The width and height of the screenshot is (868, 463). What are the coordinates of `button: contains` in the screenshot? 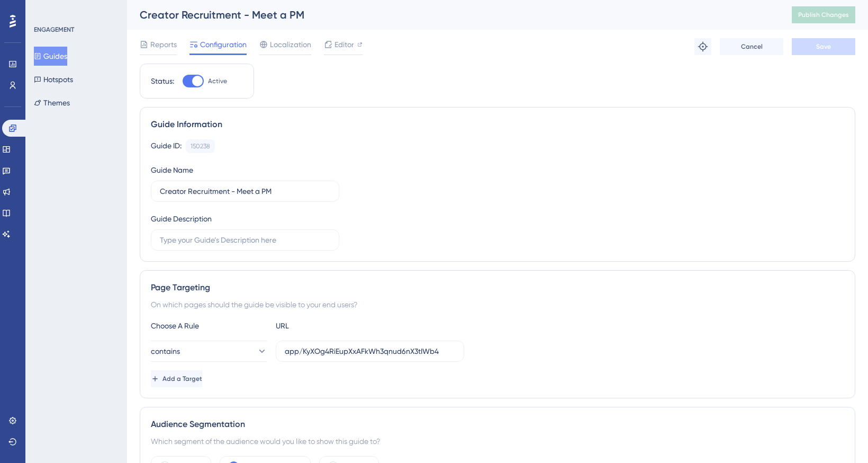 It's located at (210, 352).